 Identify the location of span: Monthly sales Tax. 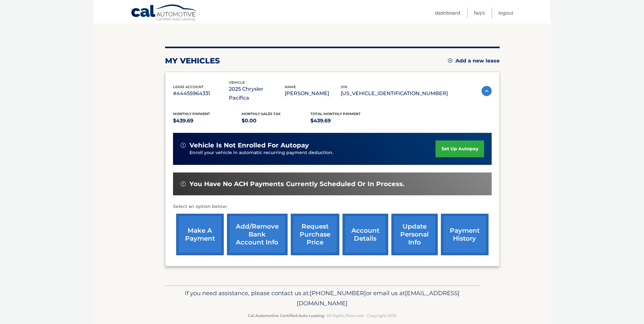
(261, 114).